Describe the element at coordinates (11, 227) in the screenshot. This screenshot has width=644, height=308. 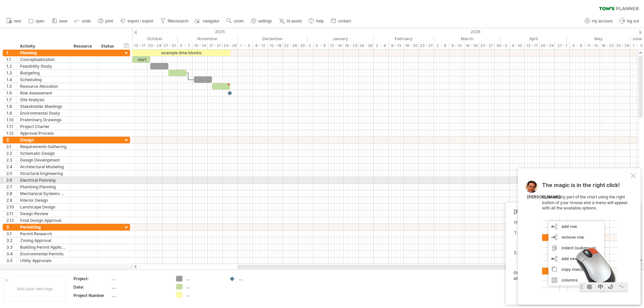
I see `div: 3` at that location.